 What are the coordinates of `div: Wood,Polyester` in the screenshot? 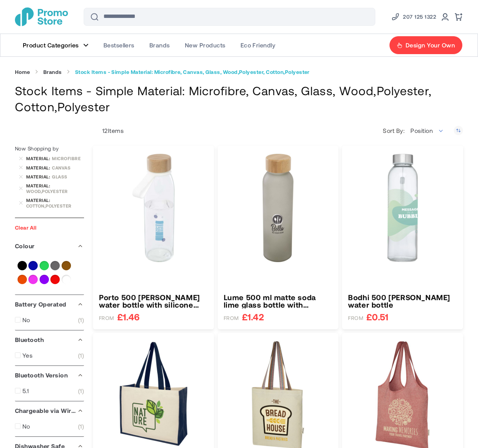 It's located at (55, 191).